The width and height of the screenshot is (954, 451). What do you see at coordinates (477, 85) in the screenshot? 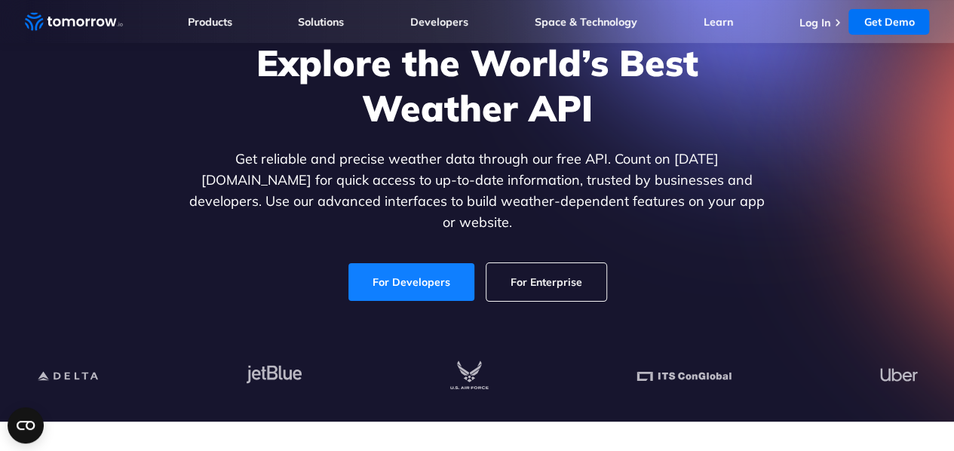
I see `h1: Explore the World’s Best Weather API` at bounding box center [477, 85].